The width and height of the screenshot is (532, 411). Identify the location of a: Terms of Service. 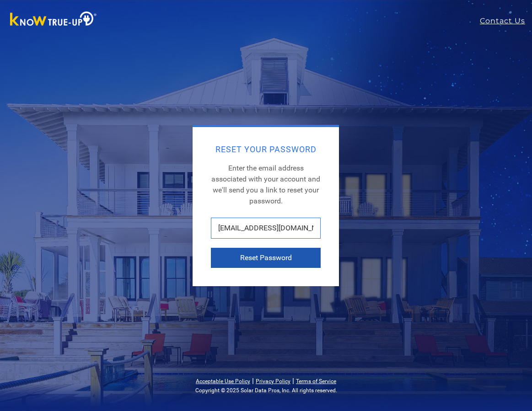
(316, 382).